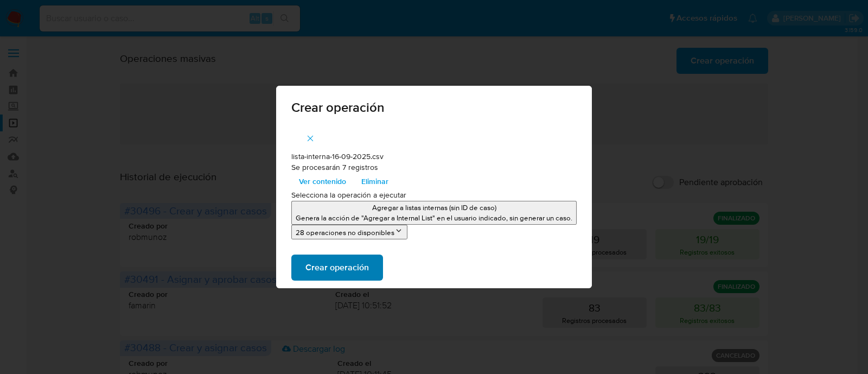  What do you see at coordinates (375, 181) in the screenshot?
I see `button: Eliminar` at bounding box center [375, 181].